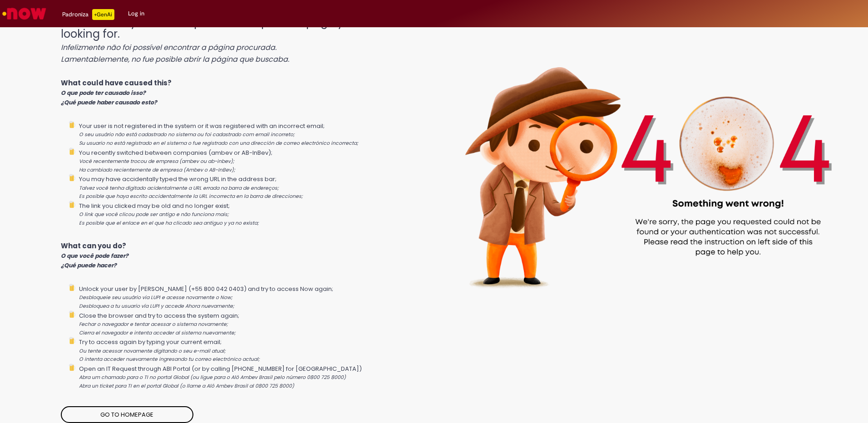  Describe the element at coordinates (252, 350) in the screenshot. I see `li: Try to access again by typing your current email;` at that location.